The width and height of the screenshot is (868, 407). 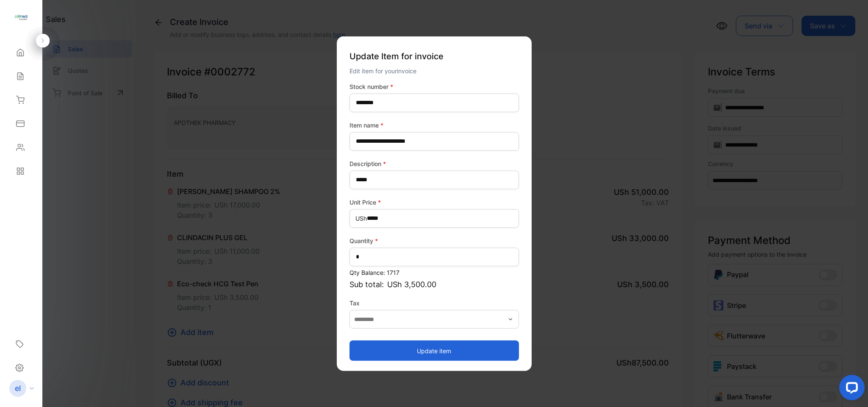 I want to click on label: Stock number, so click(x=434, y=86).